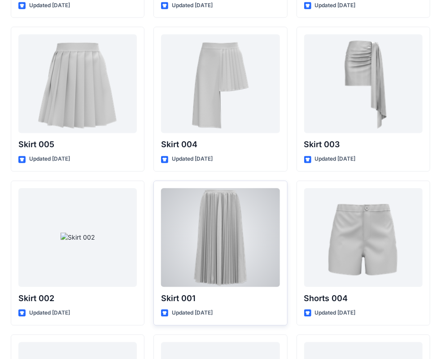  I want to click on p: Shorts 004, so click(363, 299).